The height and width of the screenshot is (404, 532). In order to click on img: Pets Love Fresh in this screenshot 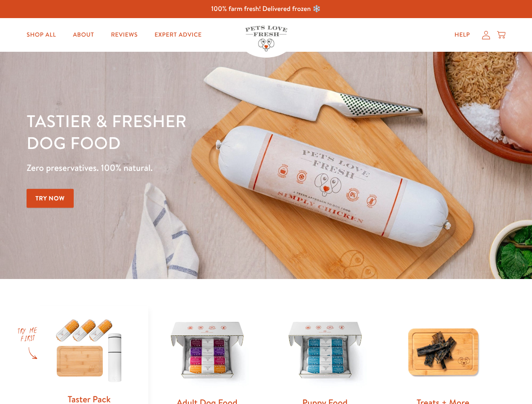, I will do `click(266, 38)`.